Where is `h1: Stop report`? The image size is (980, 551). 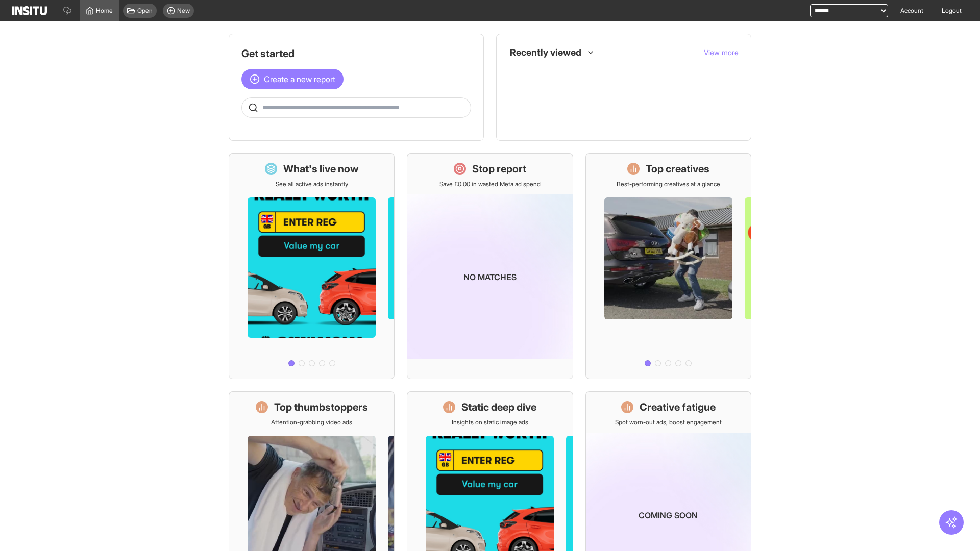
h1: Stop report is located at coordinates (499, 169).